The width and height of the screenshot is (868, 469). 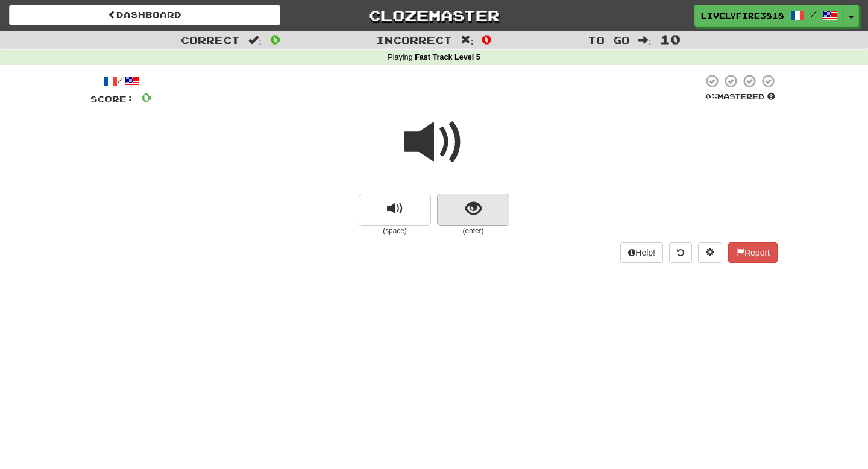 I want to click on button: show sentence, so click(x=473, y=209).